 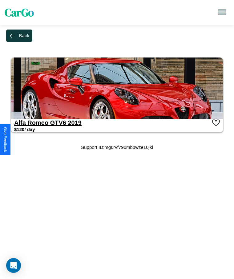 What do you see at coordinates (117, 147) in the screenshot?
I see `p: Support ID: mg6rvf790mbpwze10jkl` at bounding box center [117, 147].